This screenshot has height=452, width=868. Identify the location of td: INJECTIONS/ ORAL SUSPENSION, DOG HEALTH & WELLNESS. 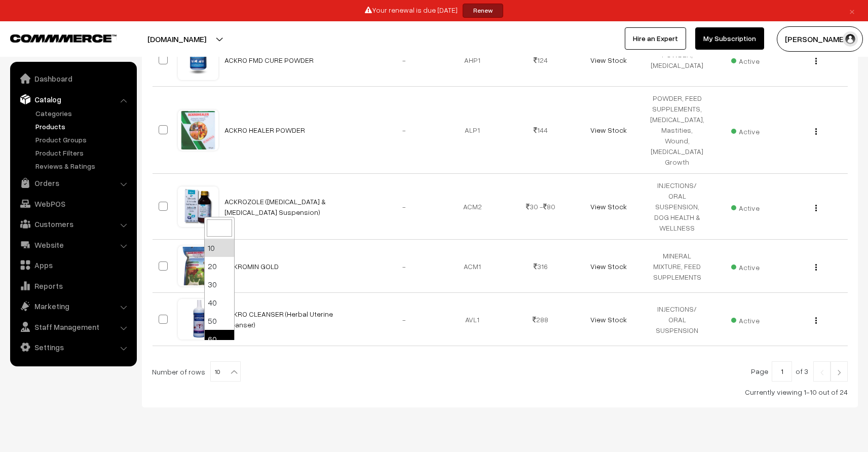
(677, 206).